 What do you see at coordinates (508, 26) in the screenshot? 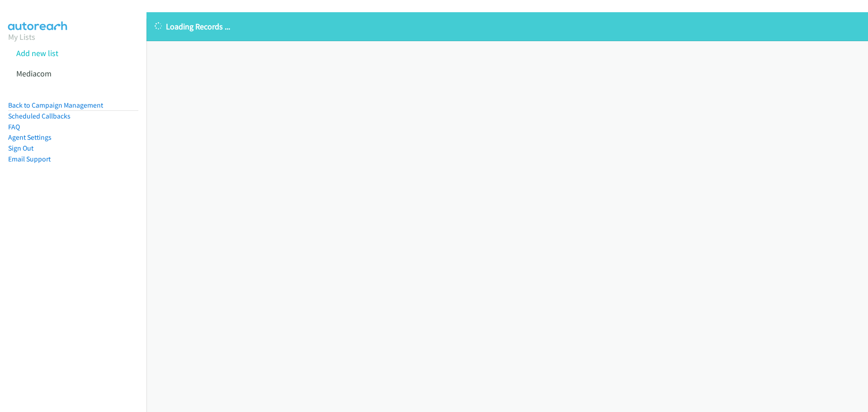
I see `p: Loading Records ...` at bounding box center [508, 26].